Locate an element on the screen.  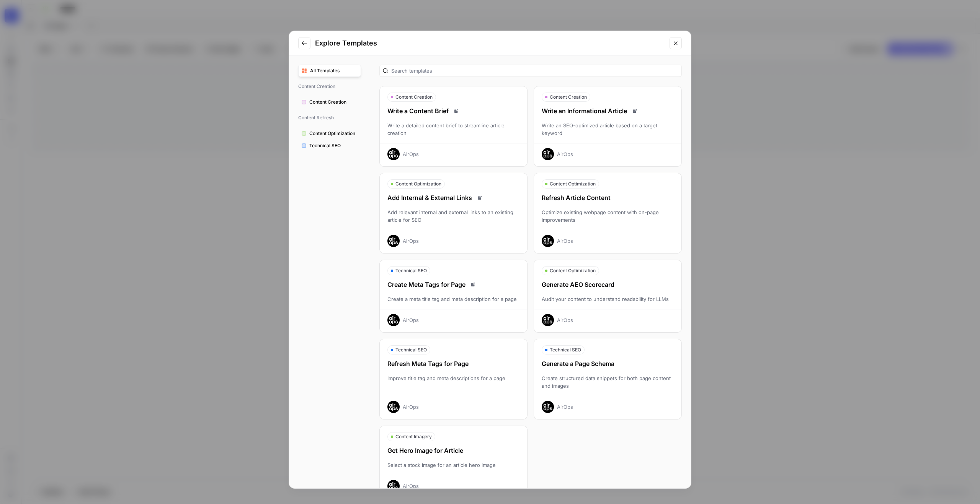
div: Write an SEO-optimized article based on a target keyword is located at coordinates (607, 129).